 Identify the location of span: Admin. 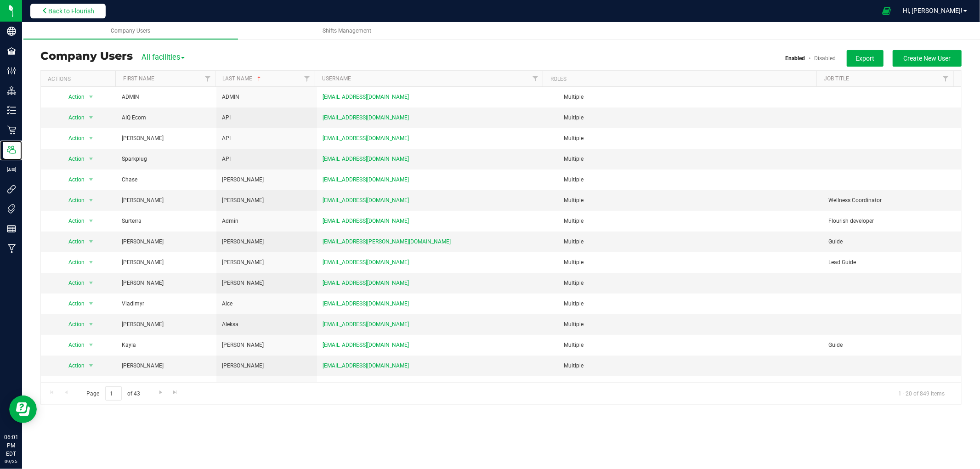
(230, 221).